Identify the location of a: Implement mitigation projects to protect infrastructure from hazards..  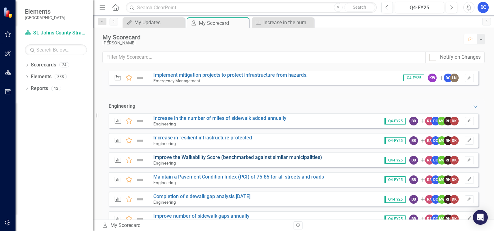
(230, 75).